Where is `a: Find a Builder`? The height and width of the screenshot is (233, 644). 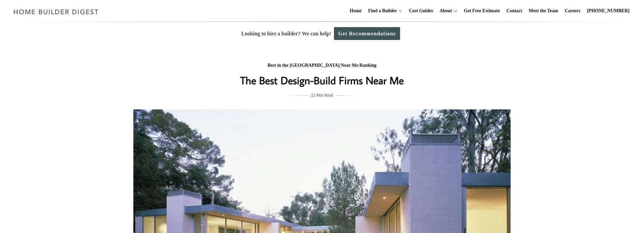
a: Find a Builder is located at coordinates (381, 11).